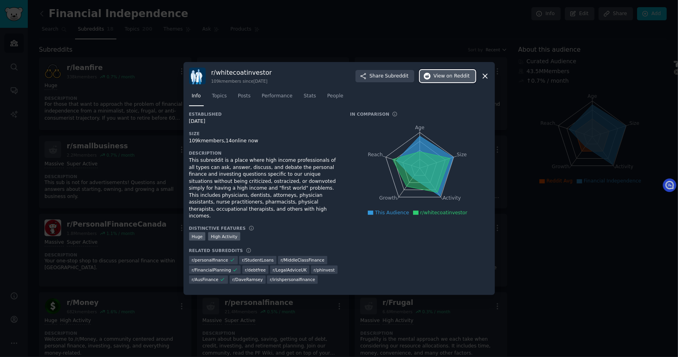 The width and height of the screenshot is (678, 357). What do you see at coordinates (277, 96) in the screenshot?
I see `span: Performance` at bounding box center [277, 96].